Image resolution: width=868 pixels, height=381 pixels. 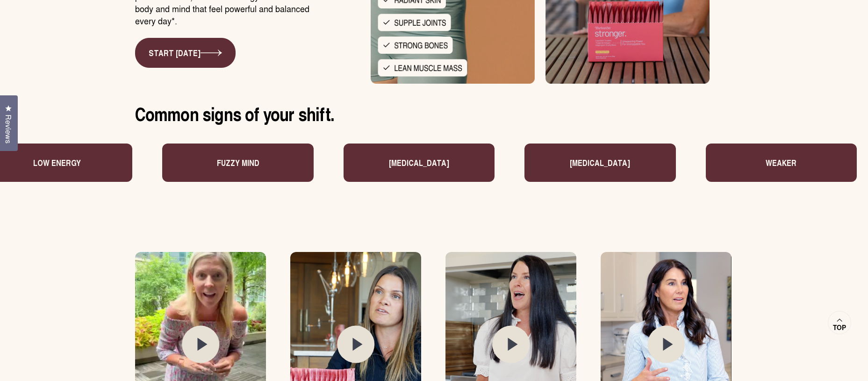 I want to click on span: Reviews, so click(x=8, y=129).